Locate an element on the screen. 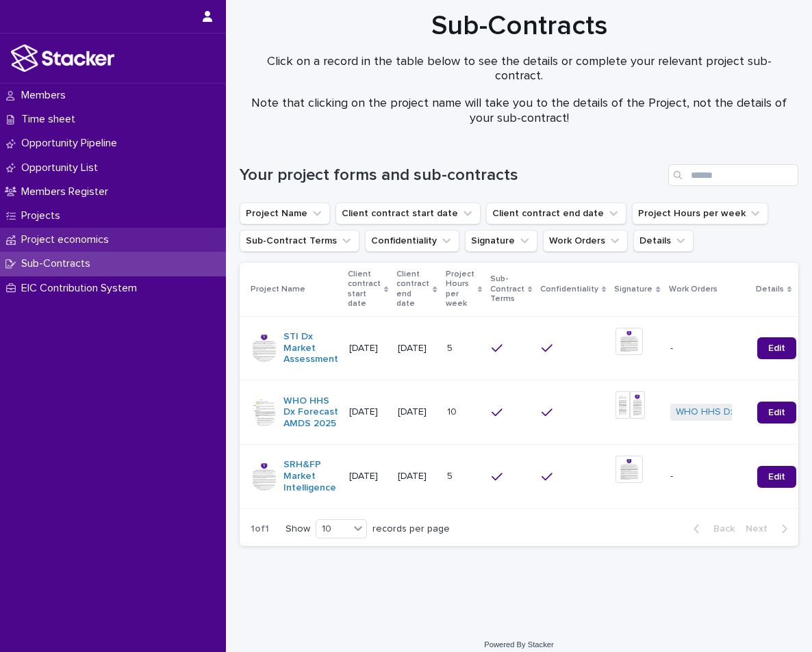 The width and height of the screenshot is (812, 652). div: Search is located at coordinates (733, 175).